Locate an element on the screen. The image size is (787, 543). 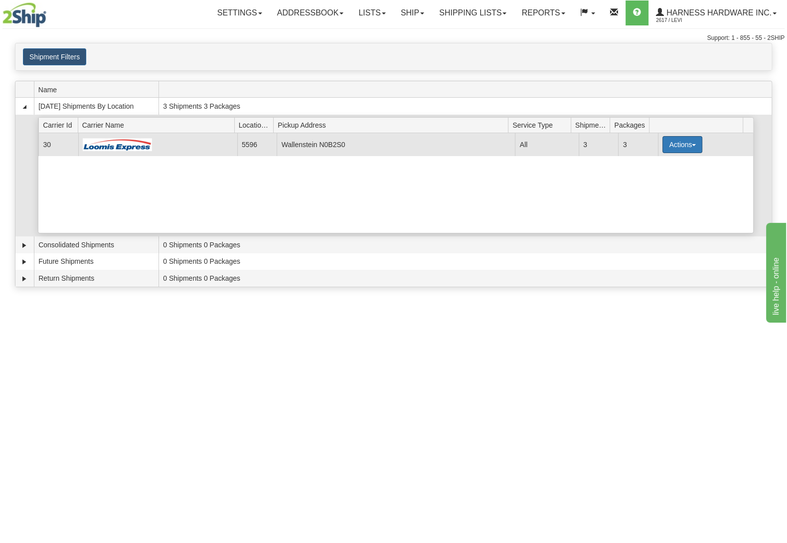
span: Carrier Name is located at coordinates (158, 125).